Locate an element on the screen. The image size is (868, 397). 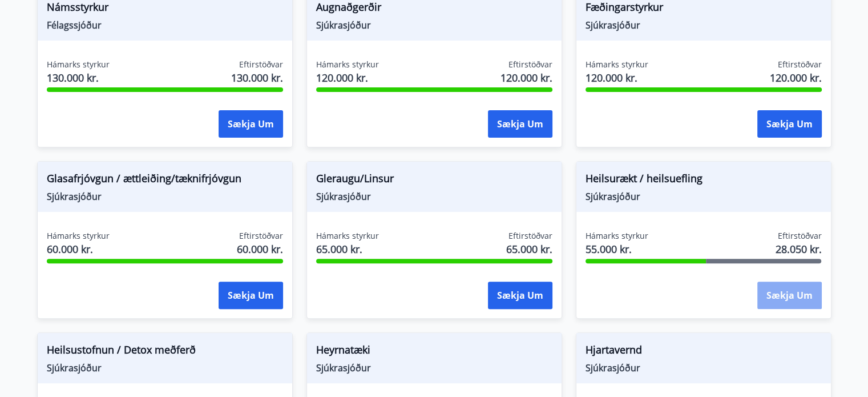
span: Glasafrjóvgun / ættleiðing/tæknifrjóvgun is located at coordinates (165, 181).